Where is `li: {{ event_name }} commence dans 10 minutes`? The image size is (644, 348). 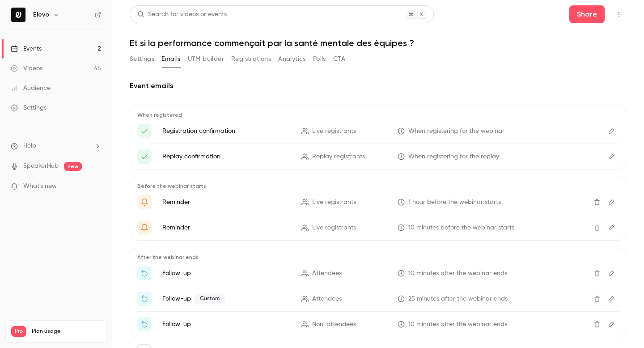 li: {{ event_name }} commence dans 10 minutes is located at coordinates (378, 228).